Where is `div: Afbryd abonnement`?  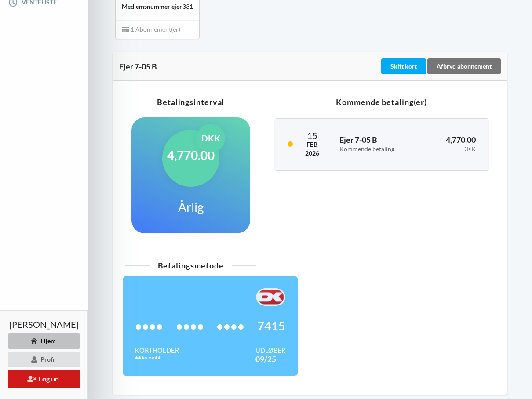 div: Afbryd abonnement is located at coordinates (463, 66).